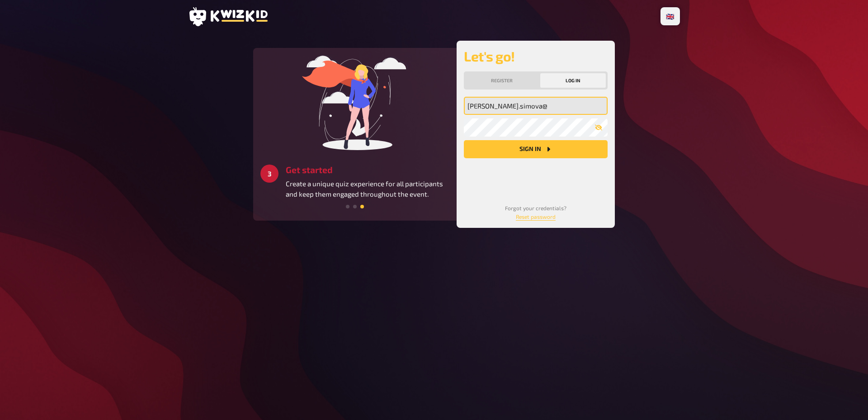 Image resolution: width=868 pixels, height=420 pixels. What do you see at coordinates (536, 56) in the screenshot?
I see `h2: Let's go!` at bounding box center [536, 56].